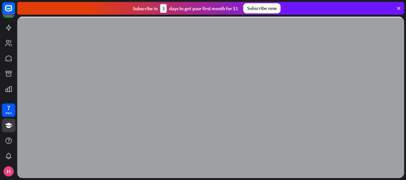 The image size is (406, 180). Describe the element at coordinates (185, 8) in the screenshot. I see `div: Subscribe in days to get your first month for $1` at that location.